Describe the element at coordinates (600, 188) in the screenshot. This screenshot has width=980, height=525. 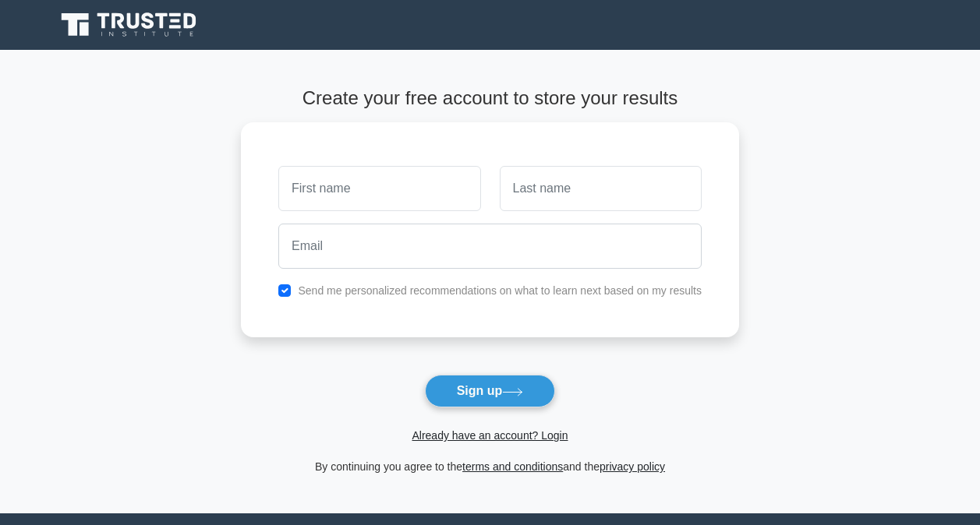
I see `input: Last name` at that location.